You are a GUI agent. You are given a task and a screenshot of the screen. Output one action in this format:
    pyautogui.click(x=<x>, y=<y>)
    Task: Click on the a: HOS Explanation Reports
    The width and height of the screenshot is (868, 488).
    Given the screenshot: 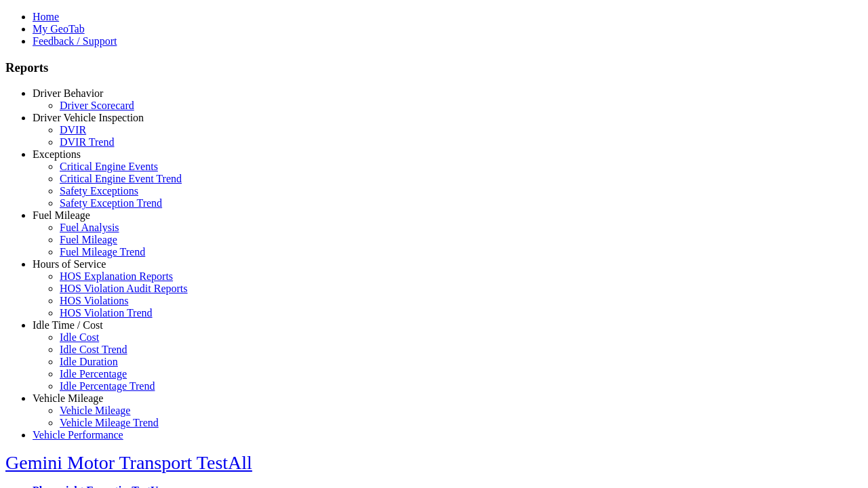 What is the action you would take?
    pyautogui.click(x=116, y=276)
    